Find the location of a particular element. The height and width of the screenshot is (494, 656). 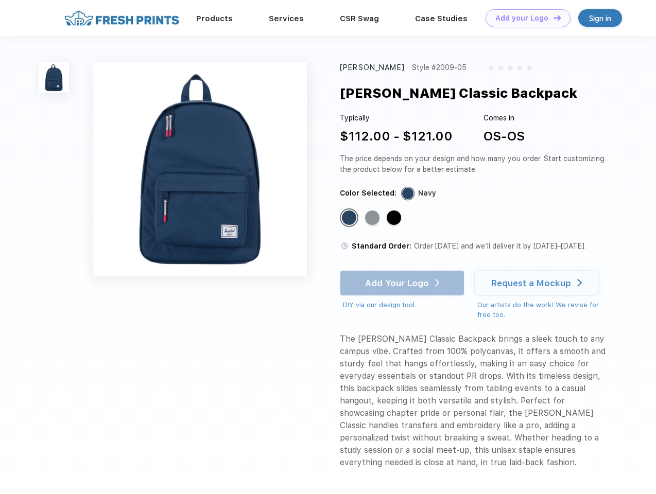

div: Raven Crosshatch is located at coordinates (372, 218).